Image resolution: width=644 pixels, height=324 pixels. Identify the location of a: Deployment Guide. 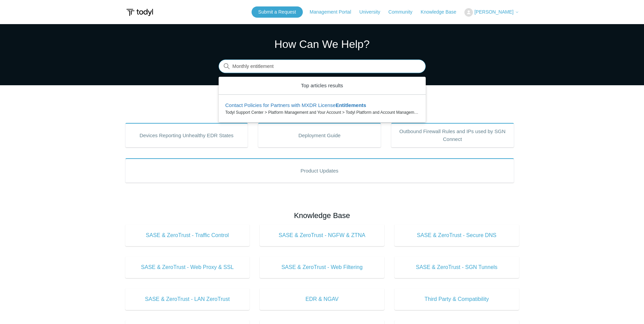
(319, 135).